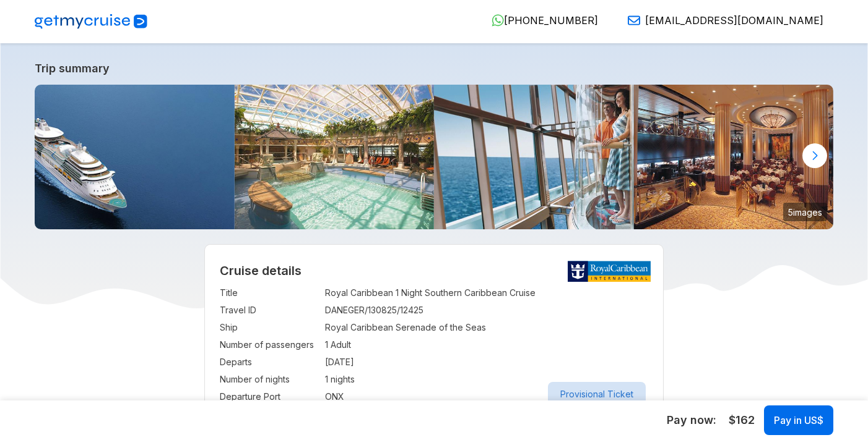  What do you see at coordinates (269, 380) in the screenshot?
I see `td: Number of nights` at bounding box center [269, 380].